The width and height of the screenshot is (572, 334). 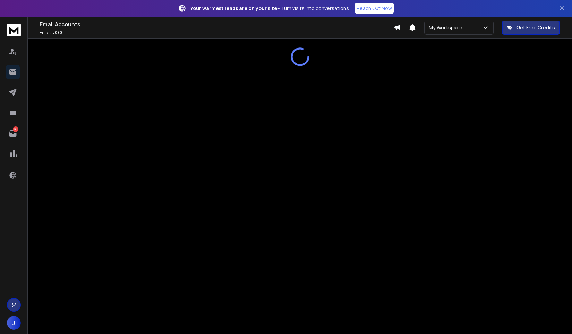 What do you see at coordinates (14, 323) in the screenshot?
I see `button: J` at bounding box center [14, 323].